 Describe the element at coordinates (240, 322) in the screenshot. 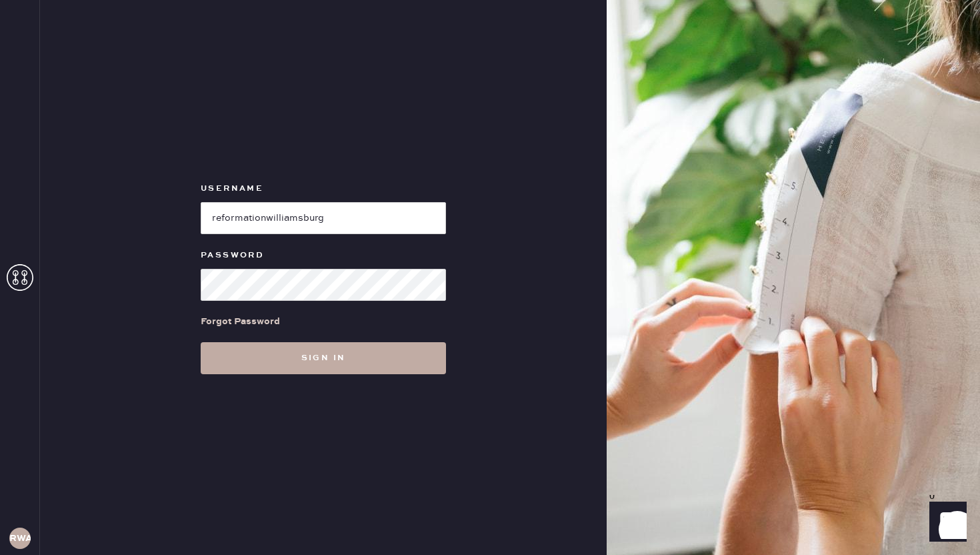

I see `a: Forgot Password` at that location.